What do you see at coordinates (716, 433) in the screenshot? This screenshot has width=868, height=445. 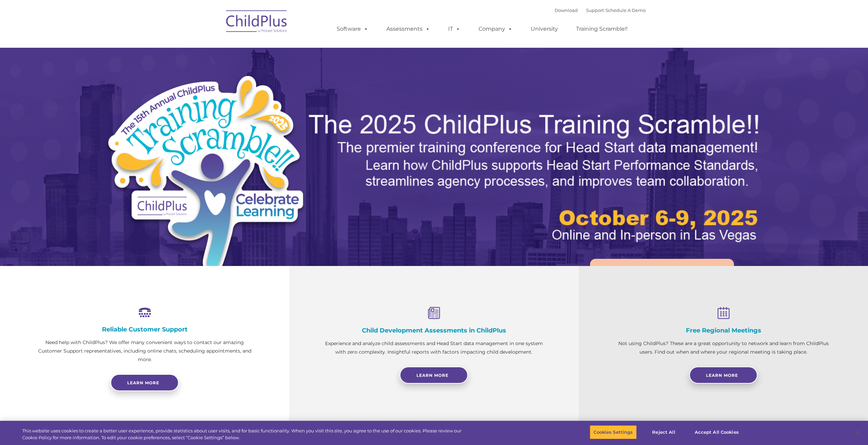 I see `button: Accept All Cookies` at bounding box center [716, 433].